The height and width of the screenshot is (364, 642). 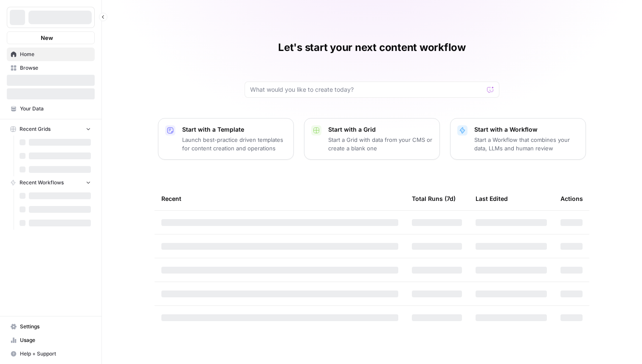 I want to click on span: Your Data, so click(x=55, y=109).